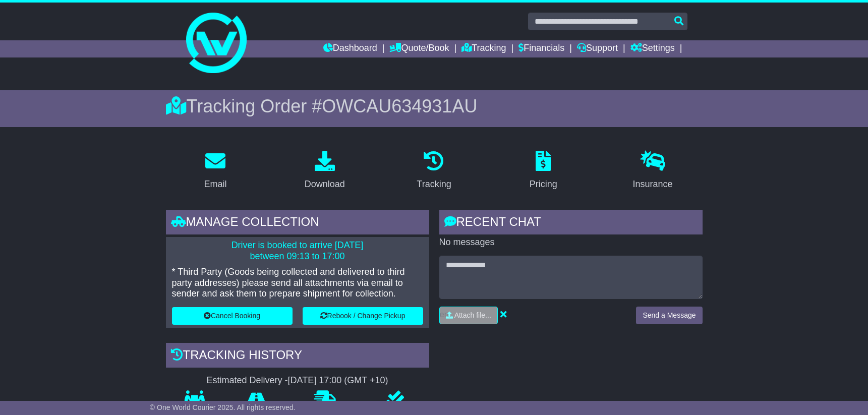  I want to click on div: Download, so click(325, 184).